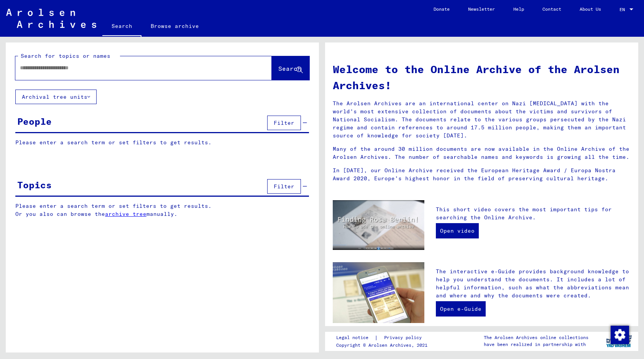  Describe the element at coordinates (175, 26) in the screenshot. I see `a: Browse archive` at that location.